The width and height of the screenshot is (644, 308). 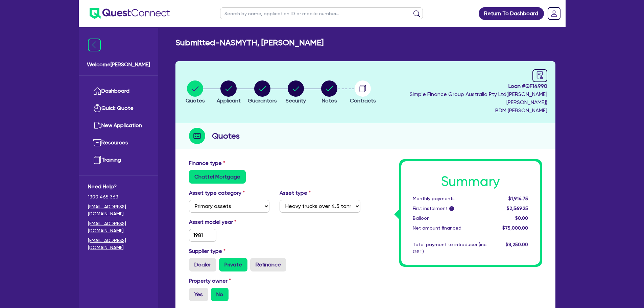 What do you see at coordinates (118, 160) in the screenshot?
I see `a: Training` at bounding box center [118, 160].